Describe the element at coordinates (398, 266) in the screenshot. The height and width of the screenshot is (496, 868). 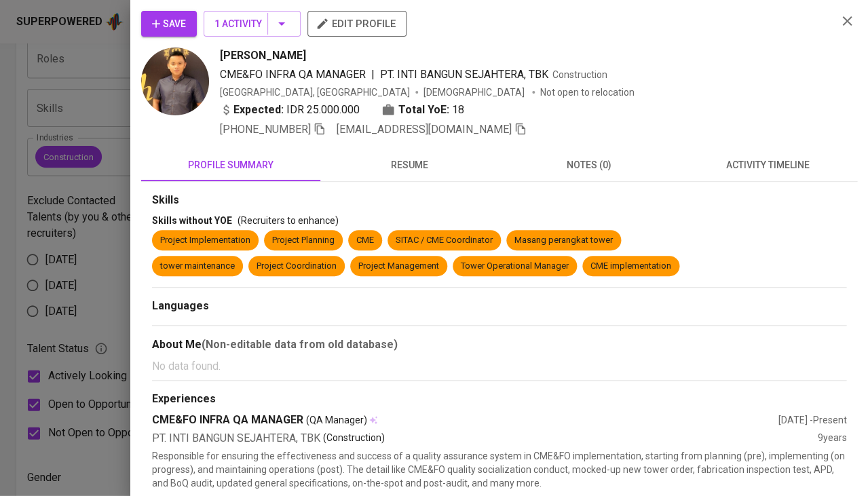
I see `div: Project Management` at that location.